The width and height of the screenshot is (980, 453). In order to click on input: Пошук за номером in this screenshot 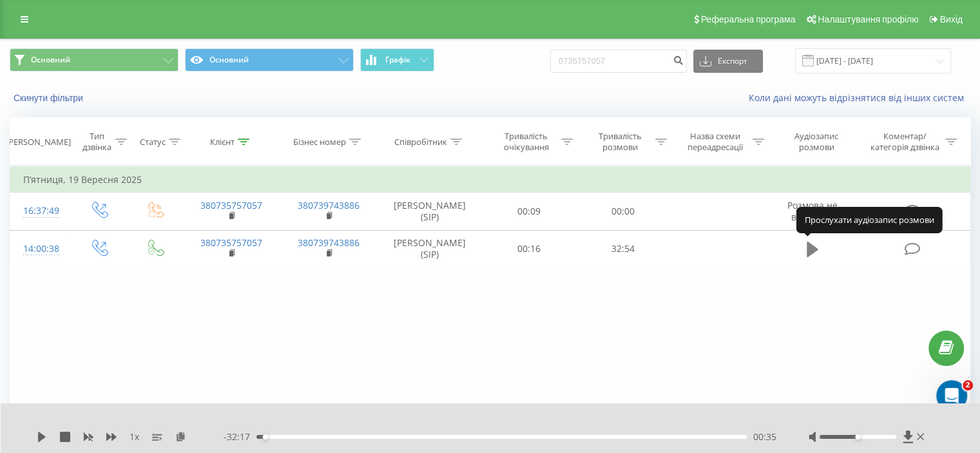, I will do `click(618, 61)`.